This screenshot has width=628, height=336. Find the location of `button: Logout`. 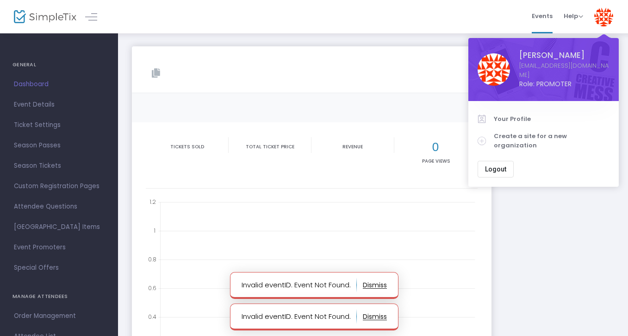

button: Logout is located at coordinates (496, 169).